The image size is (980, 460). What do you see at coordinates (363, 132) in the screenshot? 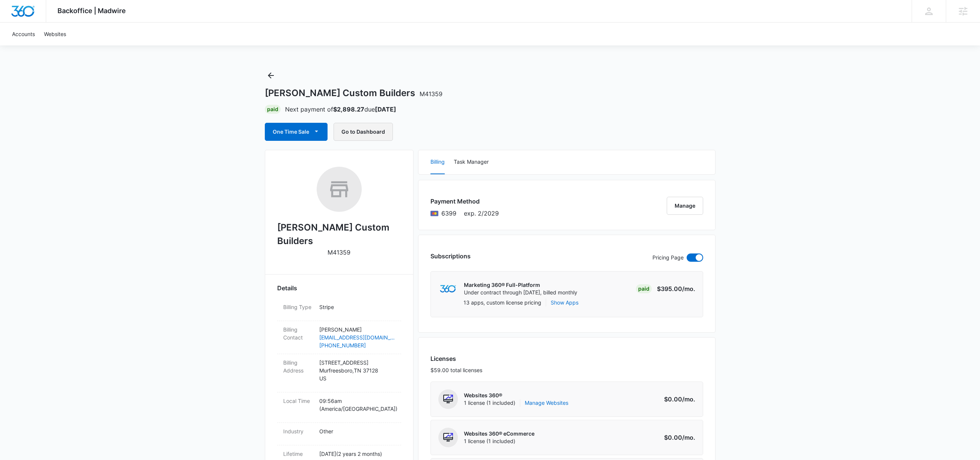
I see `button: Go to Dashboard` at bounding box center [363, 132].